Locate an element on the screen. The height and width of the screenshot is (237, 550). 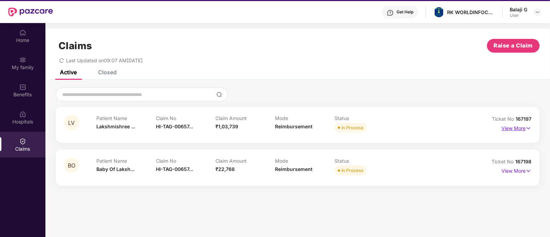
img: New Pazcare Logo is located at coordinates (31, 12).